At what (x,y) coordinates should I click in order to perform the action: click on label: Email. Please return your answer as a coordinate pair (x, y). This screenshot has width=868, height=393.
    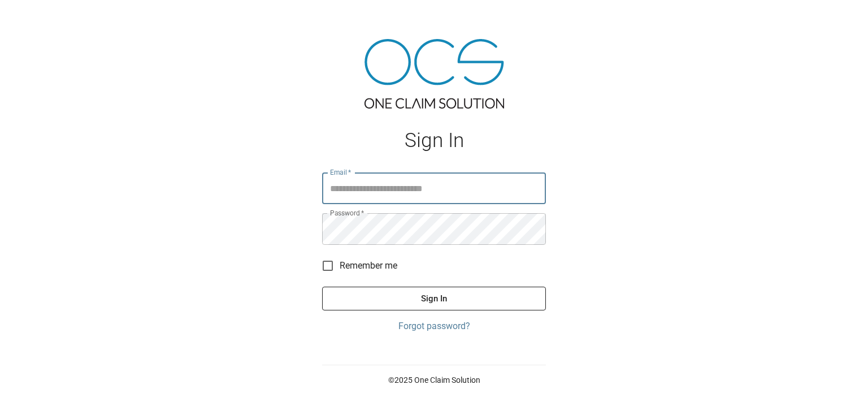
    Looking at the image, I should click on (341, 172).